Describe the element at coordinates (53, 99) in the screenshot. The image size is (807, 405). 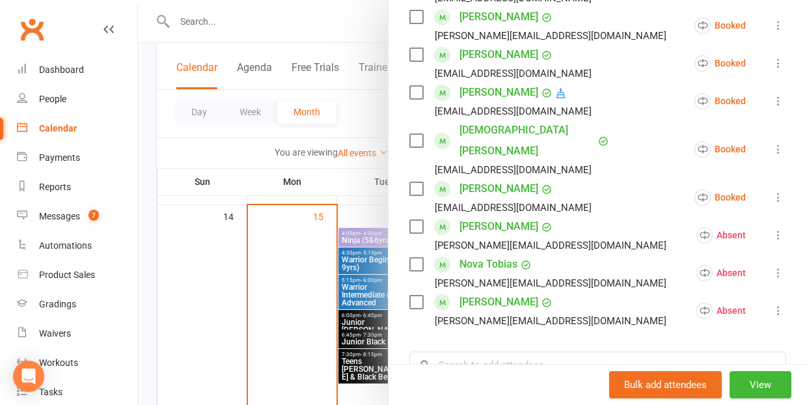
I see `div: People` at that location.